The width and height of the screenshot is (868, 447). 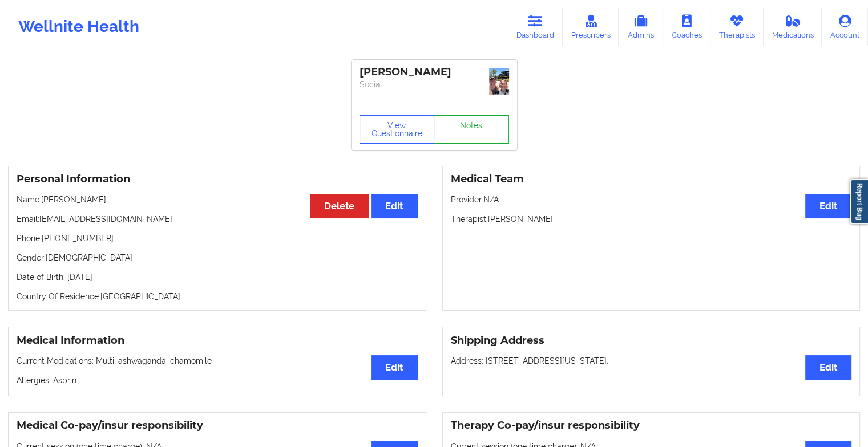 What do you see at coordinates (397, 129) in the screenshot?
I see `button: View Questionnaire` at bounding box center [397, 129].